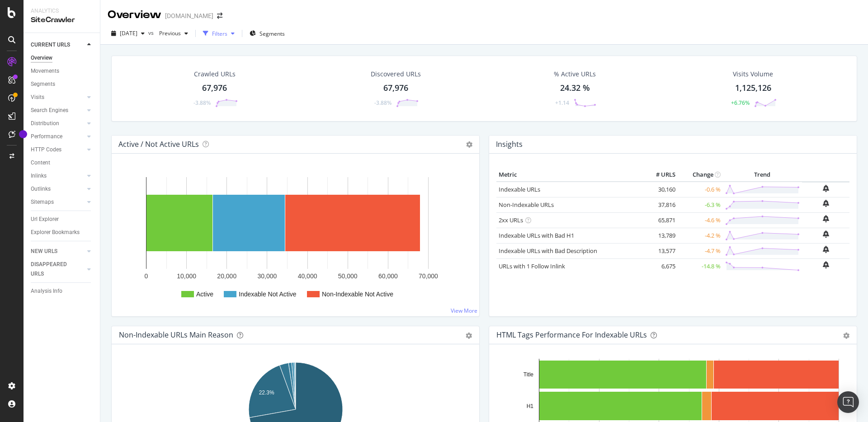 This screenshot has height=422, width=868. I want to click on div: +1.14, so click(562, 102).